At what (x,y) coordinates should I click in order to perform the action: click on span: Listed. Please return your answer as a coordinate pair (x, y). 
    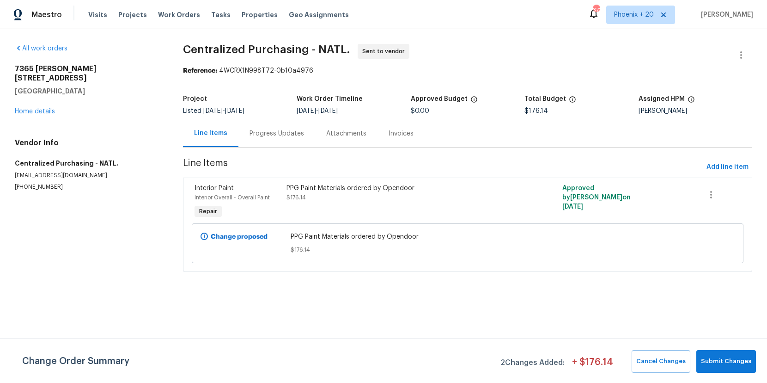
    Looking at the image, I should click on (213, 111).